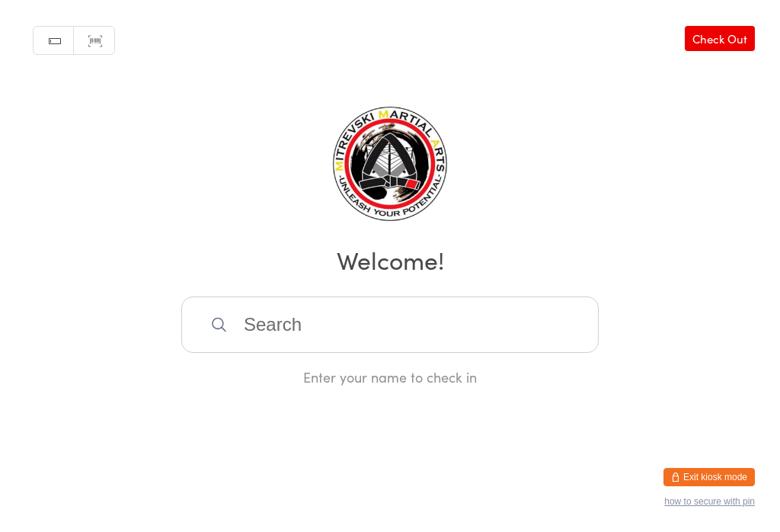  I want to click on button: Exit kiosk mode, so click(710, 477).